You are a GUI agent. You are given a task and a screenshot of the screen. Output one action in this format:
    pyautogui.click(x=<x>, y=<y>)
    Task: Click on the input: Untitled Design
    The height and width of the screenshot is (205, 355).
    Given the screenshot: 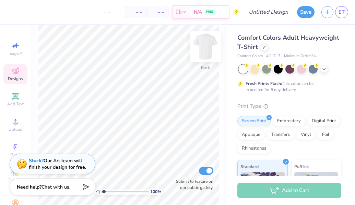 What is the action you would take?
    pyautogui.click(x=268, y=12)
    